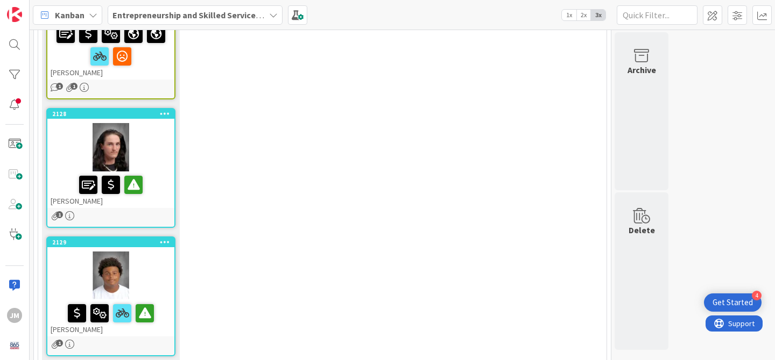  I want to click on span: Support, so click(36, 8).